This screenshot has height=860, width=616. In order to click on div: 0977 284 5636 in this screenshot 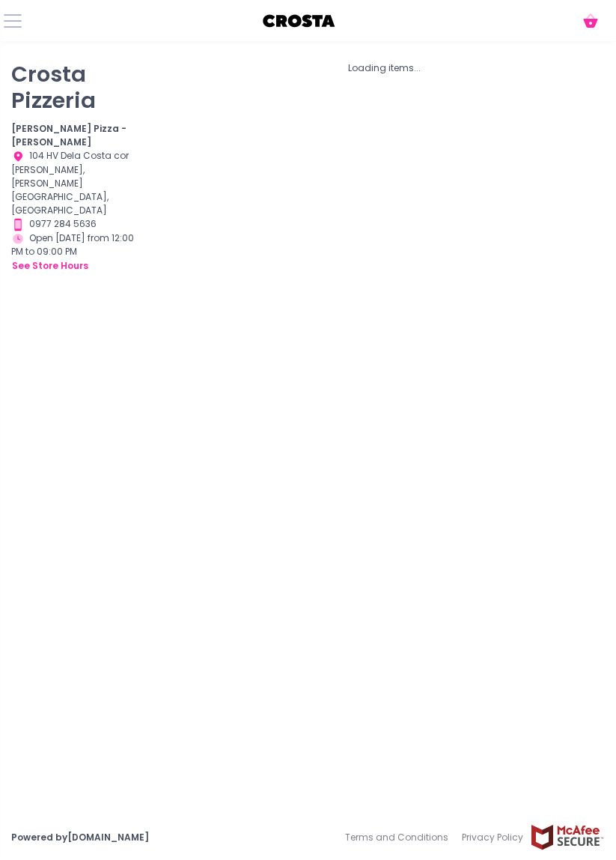, I will do `click(79, 224)`.